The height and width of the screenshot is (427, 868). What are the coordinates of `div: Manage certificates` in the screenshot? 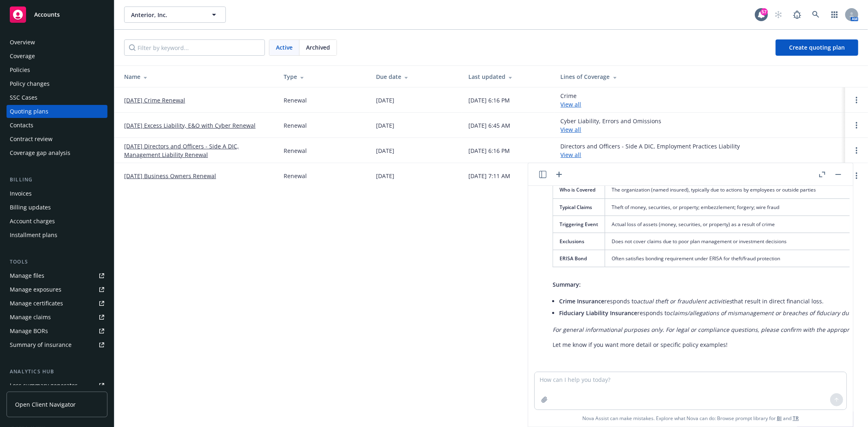 It's located at (36, 303).